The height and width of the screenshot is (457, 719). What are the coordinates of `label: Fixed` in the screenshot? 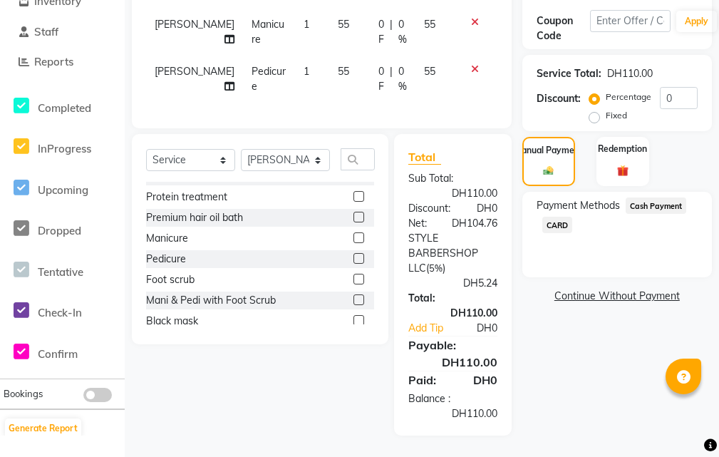 It's located at (616, 115).